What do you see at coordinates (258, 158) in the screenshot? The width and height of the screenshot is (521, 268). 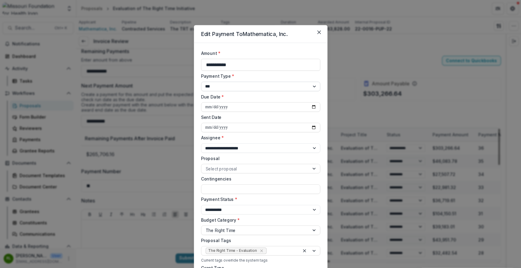 I see `label: Proposal` at bounding box center [258, 158].